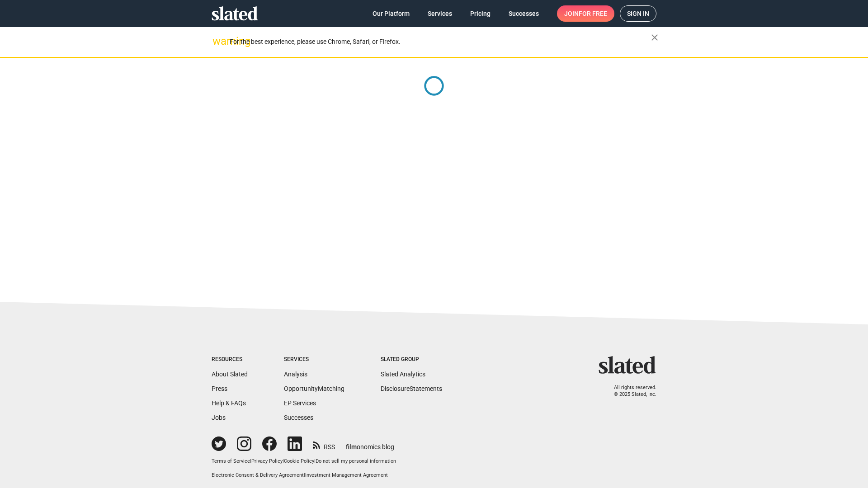 Image resolution: width=868 pixels, height=488 pixels. Describe the element at coordinates (324, 444) in the screenshot. I see `a: RSS` at that location.